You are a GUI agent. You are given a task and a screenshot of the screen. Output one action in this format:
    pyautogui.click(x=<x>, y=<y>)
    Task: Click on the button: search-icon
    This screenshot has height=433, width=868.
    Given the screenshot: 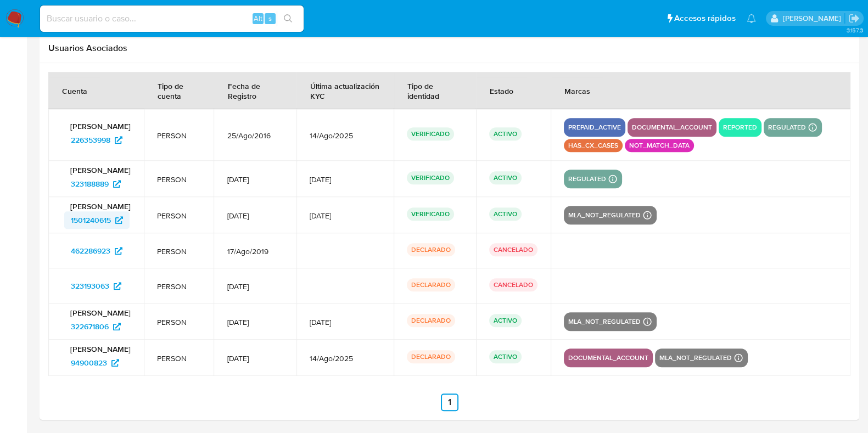 What is the action you would take?
    pyautogui.click(x=288, y=19)
    